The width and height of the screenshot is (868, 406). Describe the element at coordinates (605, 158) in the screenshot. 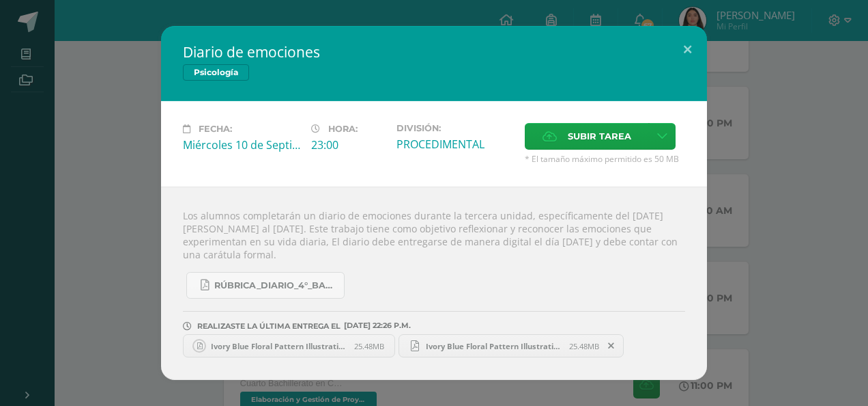

I see `span: * El tamaño máximo permitido es 50 MB` at that location.